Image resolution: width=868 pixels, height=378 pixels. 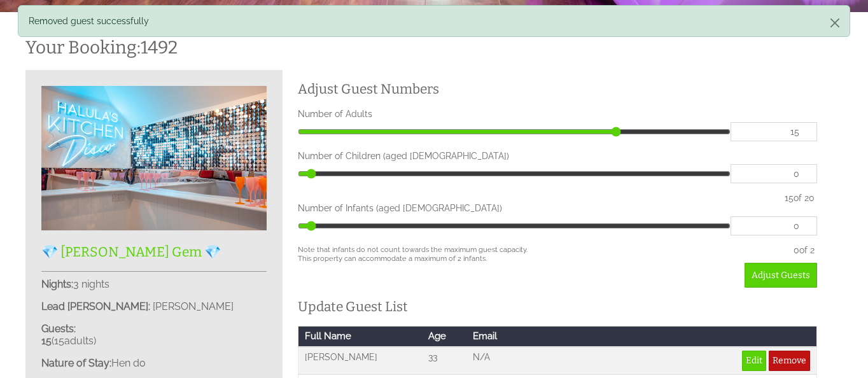 What do you see at coordinates (154, 363) in the screenshot?
I see `p: Hen do` at bounding box center [154, 363].